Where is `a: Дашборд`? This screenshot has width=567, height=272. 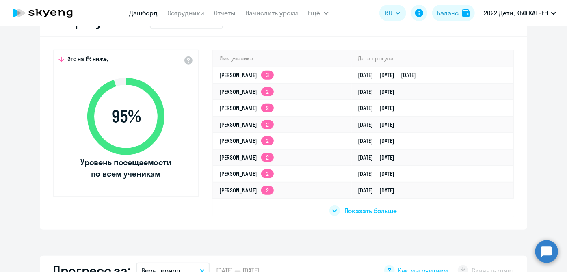
a: Дашборд is located at coordinates (144, 13).